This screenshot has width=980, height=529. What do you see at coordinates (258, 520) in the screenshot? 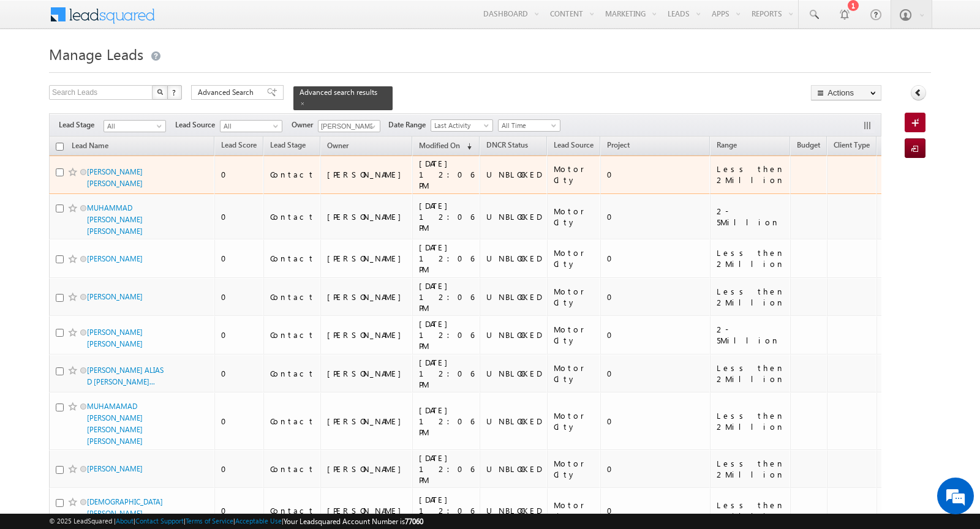
I see `a: Acceptable Use` at bounding box center [258, 520].